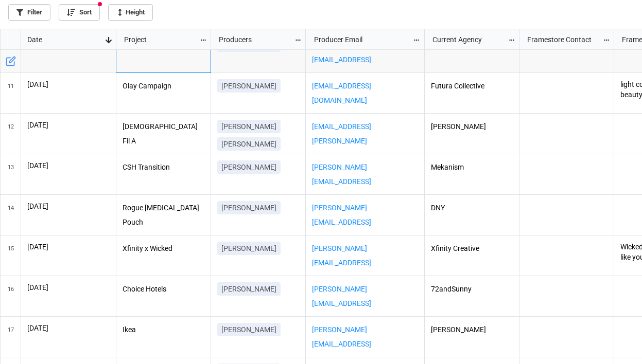  I want to click on p: Ikea, so click(163, 330).